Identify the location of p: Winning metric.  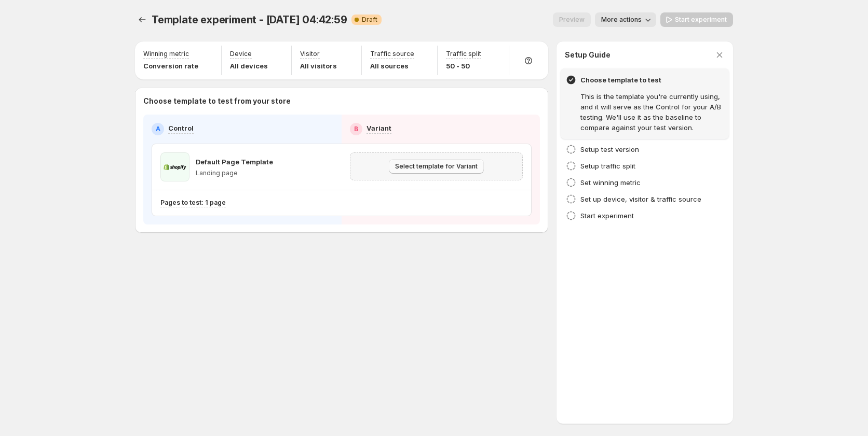
(166, 54).